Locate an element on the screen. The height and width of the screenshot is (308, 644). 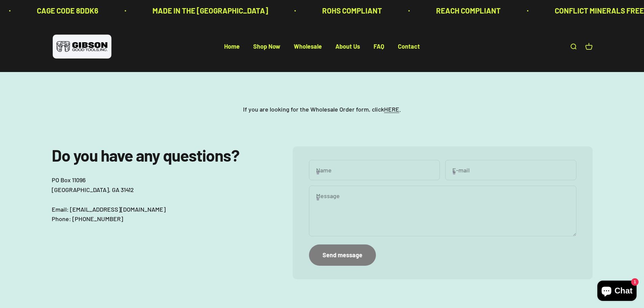
p: CAGE CODE 8DDK6 is located at coordinates (59, 10).